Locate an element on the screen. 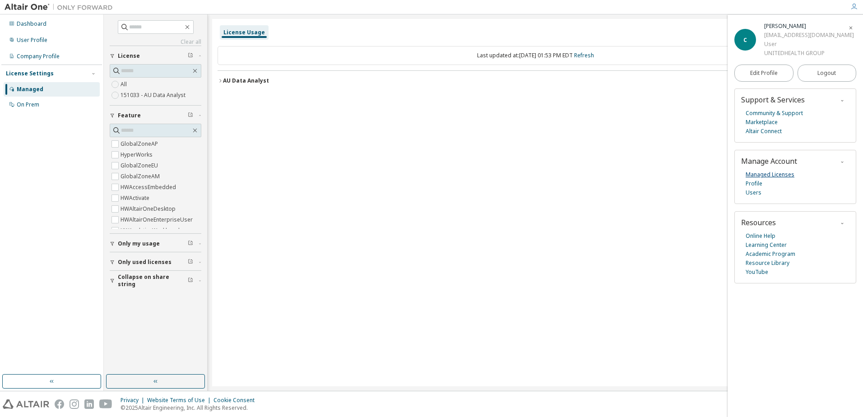 Image resolution: width=863 pixels, height=417 pixels. a: Managed Licenses is located at coordinates (770, 175).